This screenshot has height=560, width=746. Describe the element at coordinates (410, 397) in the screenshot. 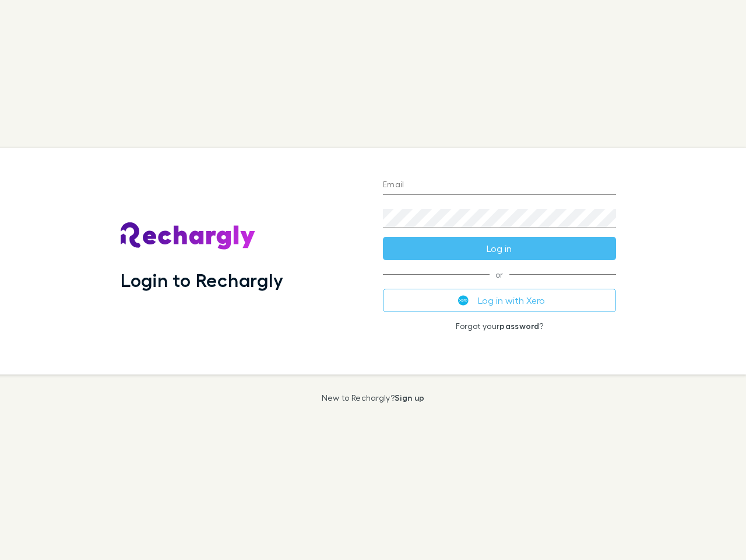

I see `a: Sign up` at that location.